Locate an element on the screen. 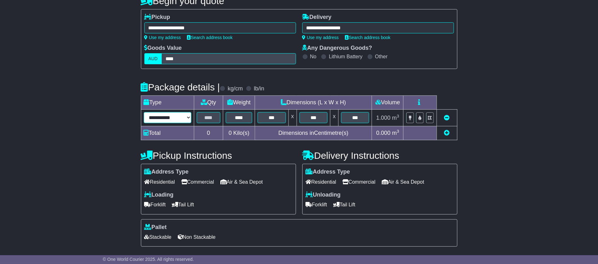 This screenshot has width=598, height=264. label: kg/cm is located at coordinates (235, 89).